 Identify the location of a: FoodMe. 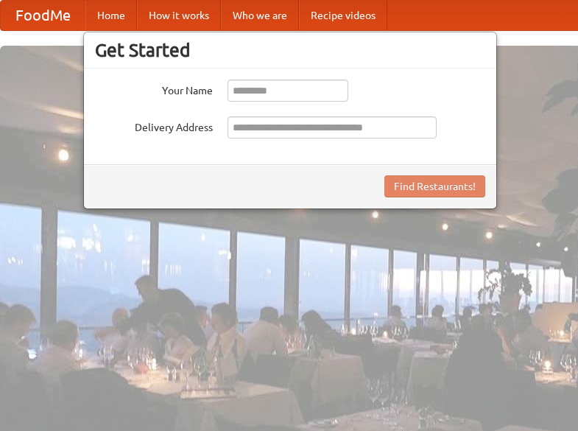
(43, 15).